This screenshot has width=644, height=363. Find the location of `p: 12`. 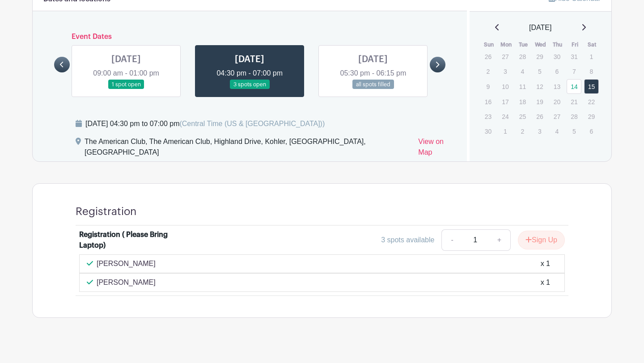

p: 12 is located at coordinates (539, 86).